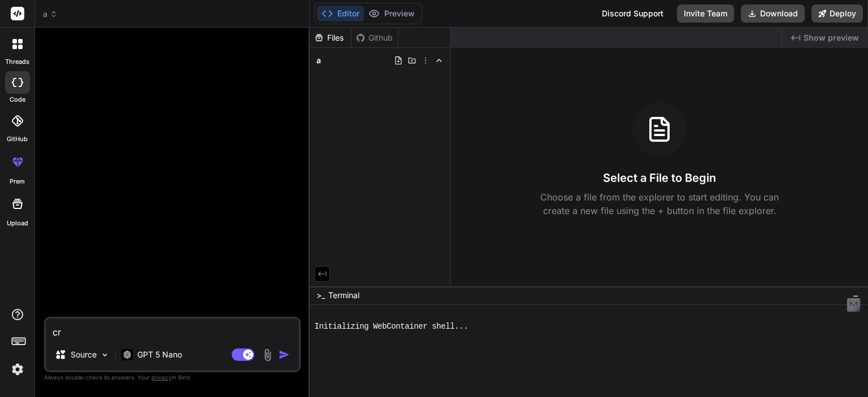 The height and width of the screenshot is (397, 868). What do you see at coordinates (660, 203) in the screenshot?
I see `p: Choose a file from the explorer to start editing. You can create a new file using the + button in...` at bounding box center [660, 203].